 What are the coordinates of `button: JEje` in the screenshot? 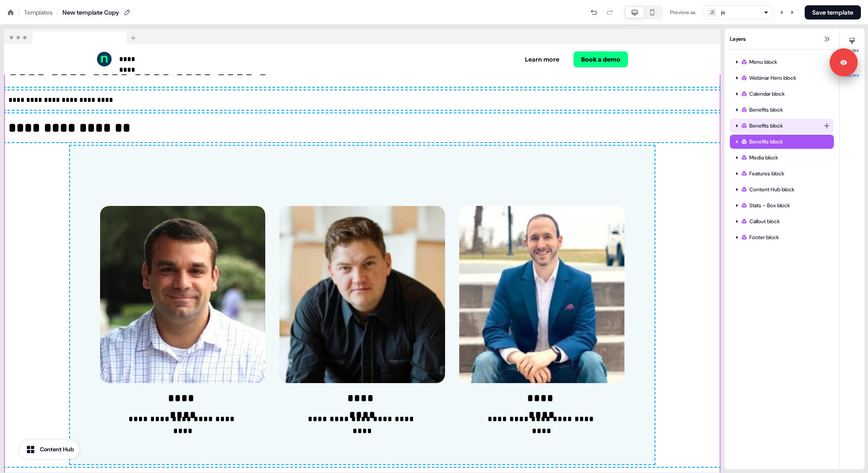 It's located at (738, 12).